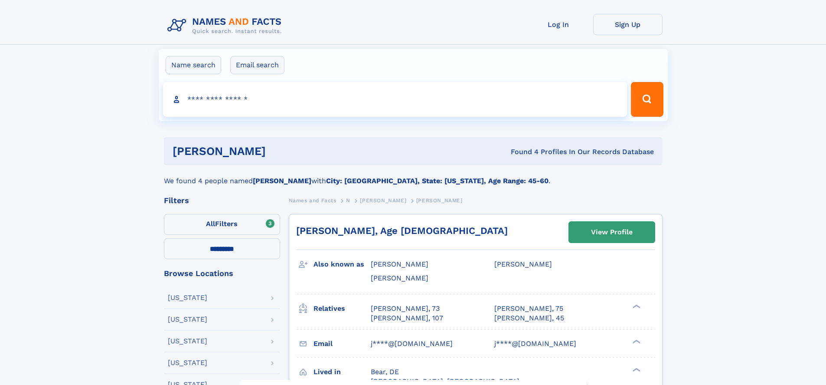 This screenshot has width=826, height=385. What do you see at coordinates (348, 200) in the screenshot?
I see `span: N` at bounding box center [348, 200].